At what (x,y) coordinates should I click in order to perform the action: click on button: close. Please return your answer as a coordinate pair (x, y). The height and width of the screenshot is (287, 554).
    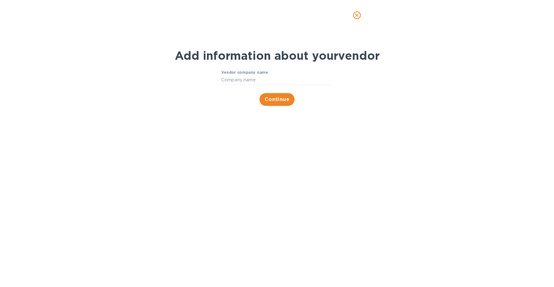
    Looking at the image, I should click on (357, 15).